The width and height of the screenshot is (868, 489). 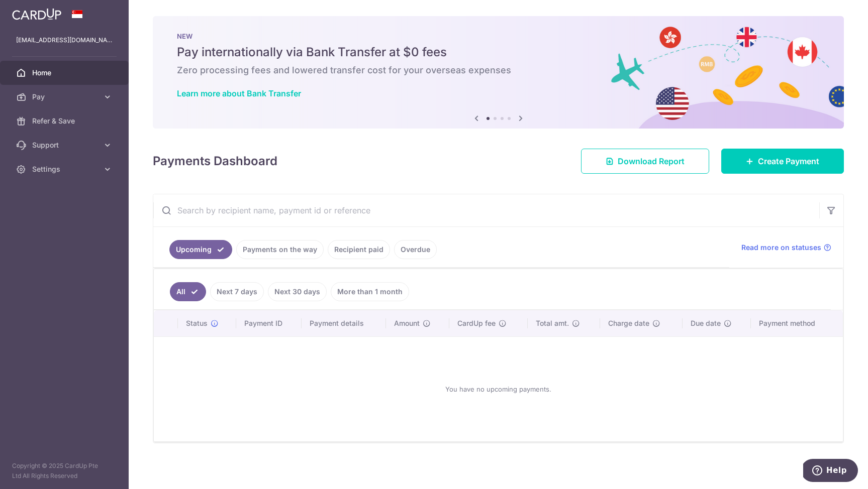 What do you see at coordinates (486, 211) in the screenshot?
I see `input: Search by recipient name, payment id or reference` at bounding box center [486, 211].